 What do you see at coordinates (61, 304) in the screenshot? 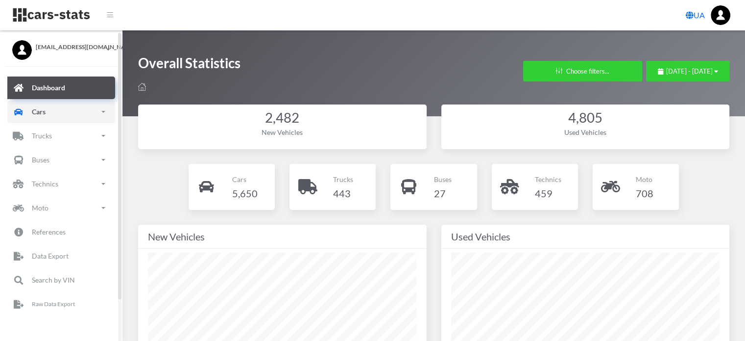
I see `a: Raw Data Export` at bounding box center [61, 304].